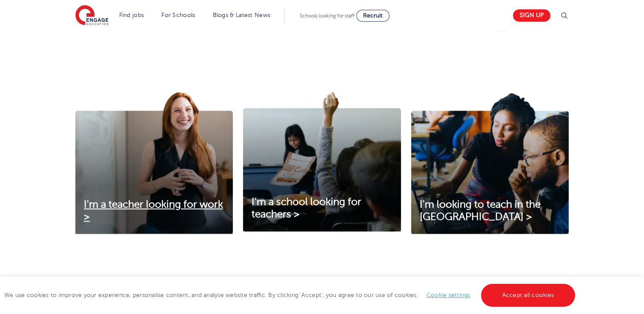  Describe the element at coordinates (154, 163) in the screenshot. I see `img: I'm a teacher looking for work` at that location.